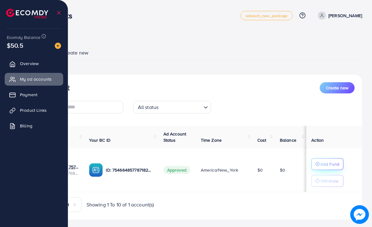  Describe the element at coordinates (24, 37) in the screenshot. I see `span: Ecomdy Balance` at that location.